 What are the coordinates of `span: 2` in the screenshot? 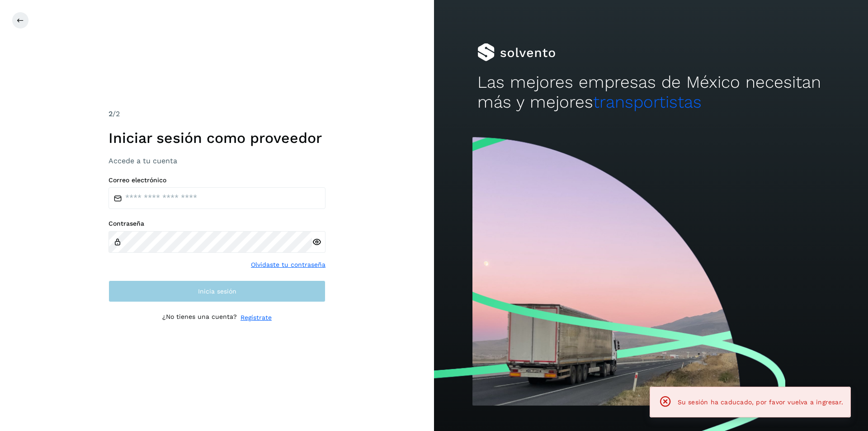 It's located at (110, 114).